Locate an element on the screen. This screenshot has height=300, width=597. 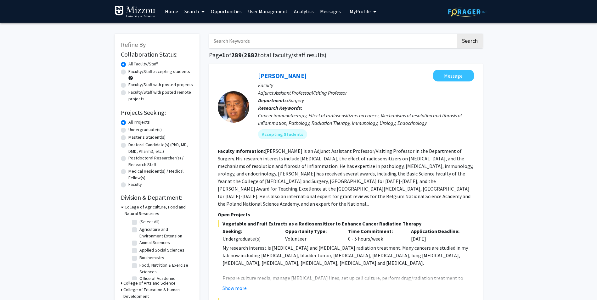
label: Faculty/Staff accepting students is located at coordinates (159, 71).